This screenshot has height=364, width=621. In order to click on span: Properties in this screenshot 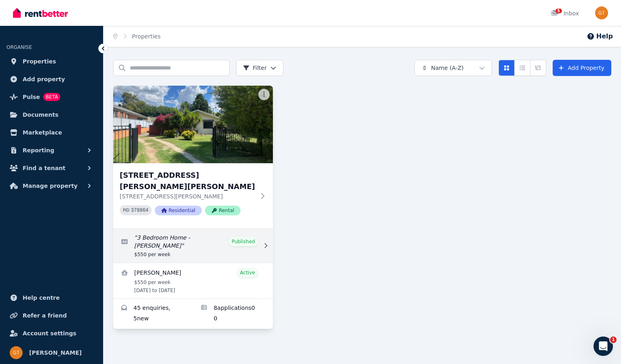, I will do `click(39, 61)`.